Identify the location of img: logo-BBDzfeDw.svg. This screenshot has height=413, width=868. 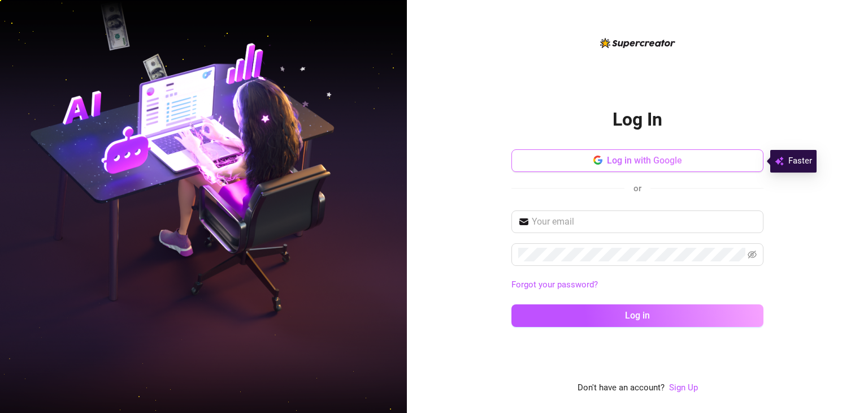
(638, 43).